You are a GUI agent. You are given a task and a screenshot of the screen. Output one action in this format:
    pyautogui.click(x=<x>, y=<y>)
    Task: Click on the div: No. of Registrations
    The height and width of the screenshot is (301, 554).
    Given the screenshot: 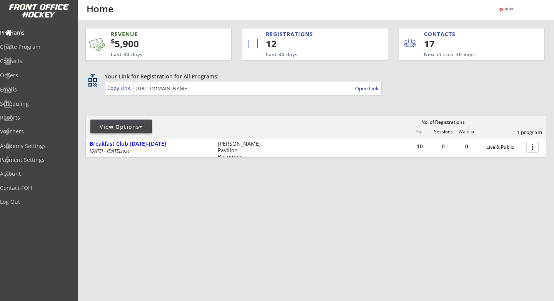 What is the action you would take?
    pyautogui.click(x=443, y=122)
    